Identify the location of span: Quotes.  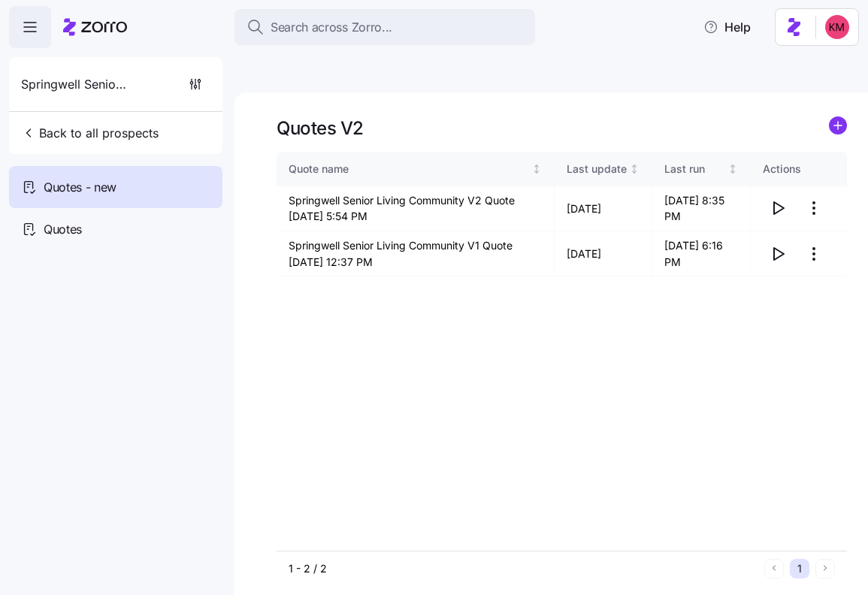
(63, 230).